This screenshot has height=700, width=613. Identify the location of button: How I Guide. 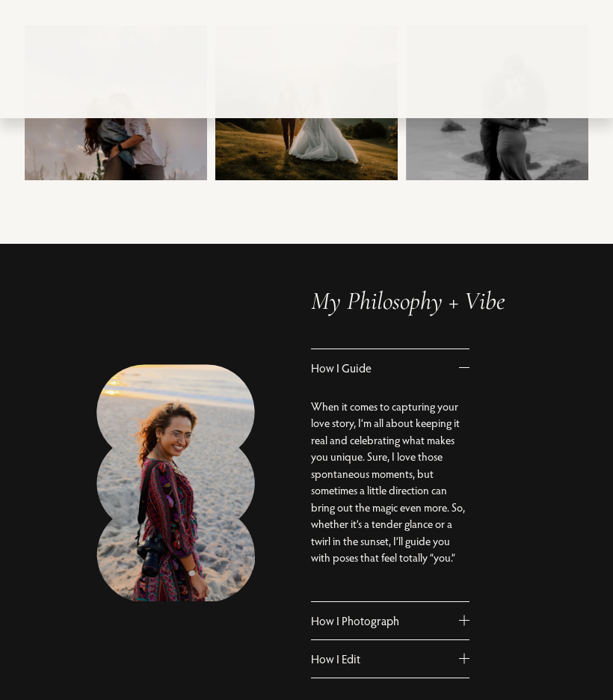
(390, 367).